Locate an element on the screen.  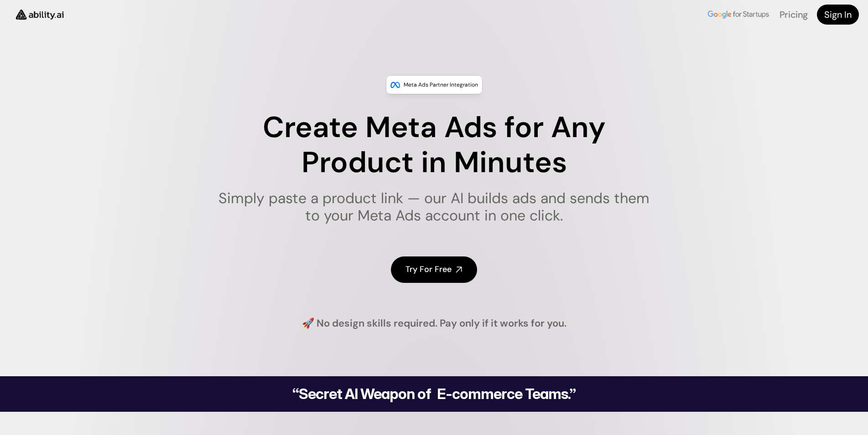
h1: Create Meta Ads for Any Product in Minutes is located at coordinates (434, 145).